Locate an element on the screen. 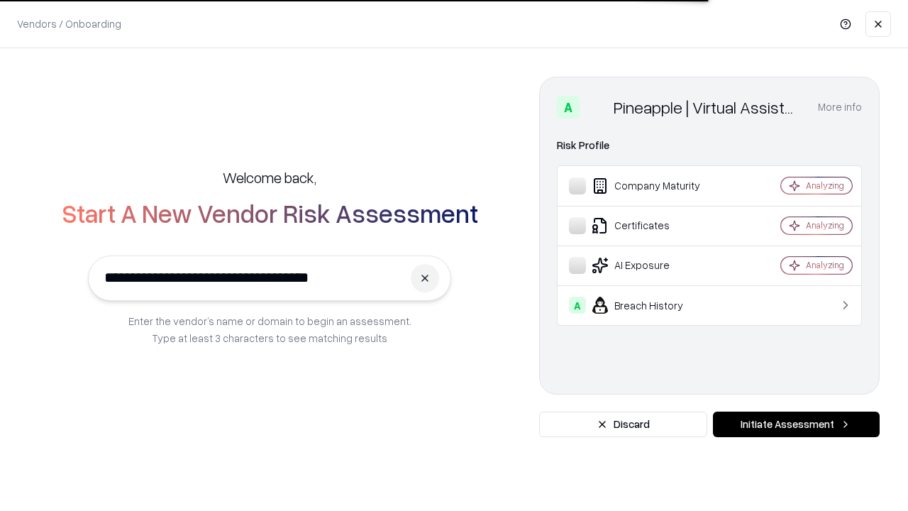 The width and height of the screenshot is (908, 511). h2: Start A New Vendor Risk Assessment is located at coordinates (269, 213).